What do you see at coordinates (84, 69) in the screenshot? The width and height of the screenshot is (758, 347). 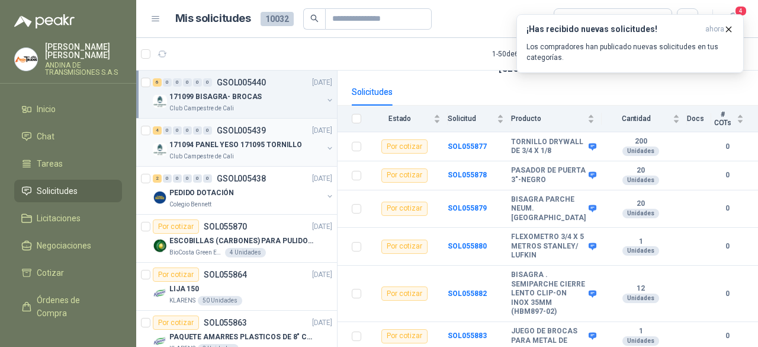 I see `p: ANDINA DE TRANSMISIONES S.A.S` at bounding box center [84, 69].